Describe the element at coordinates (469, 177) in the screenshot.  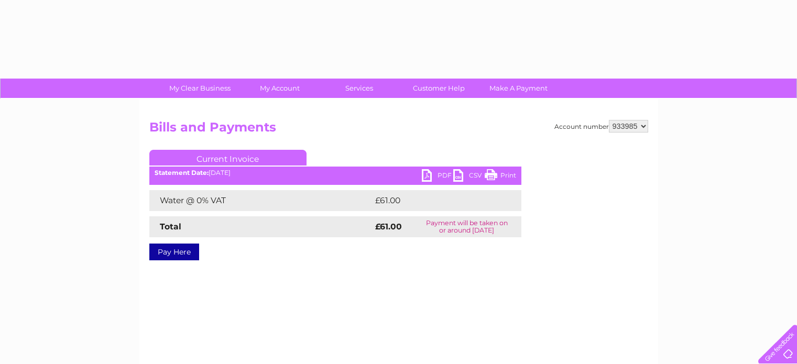
I see `a: CSV` at that location.